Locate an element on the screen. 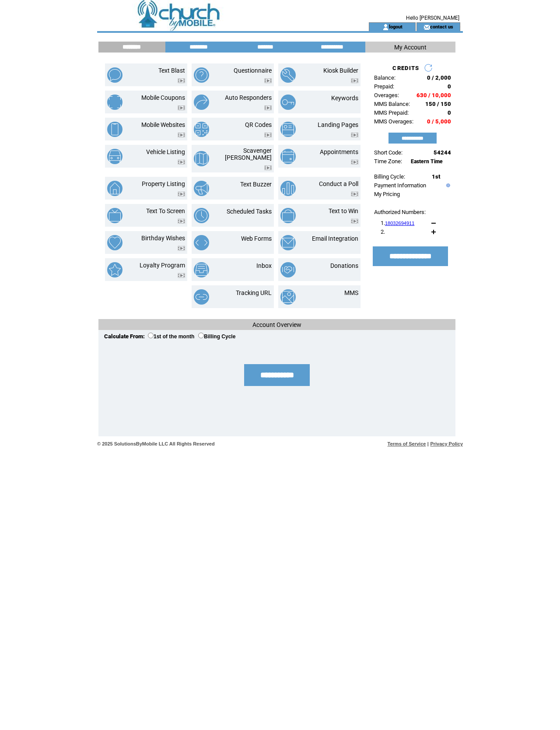  a: Donations is located at coordinates (344, 266).